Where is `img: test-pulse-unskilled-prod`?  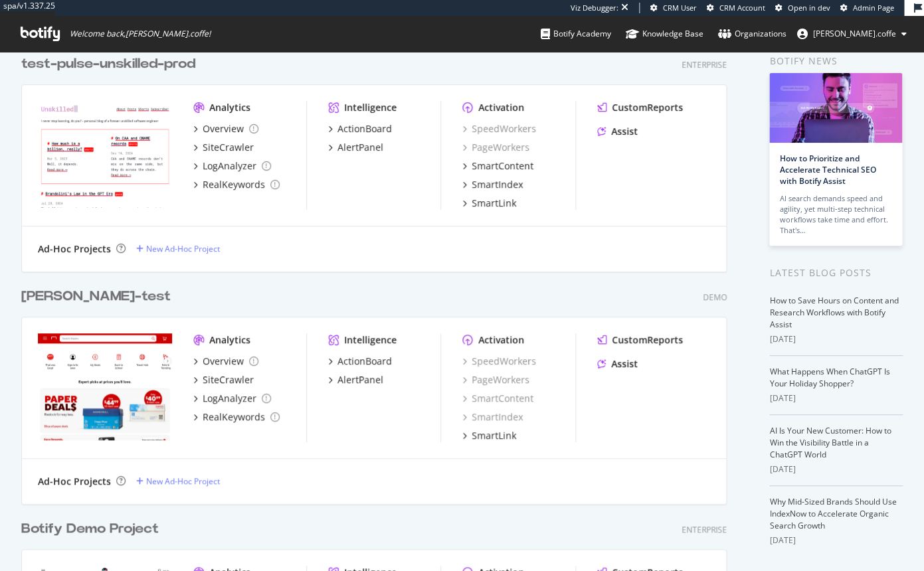 img: test-pulse-unskilled-prod is located at coordinates (105, 155).